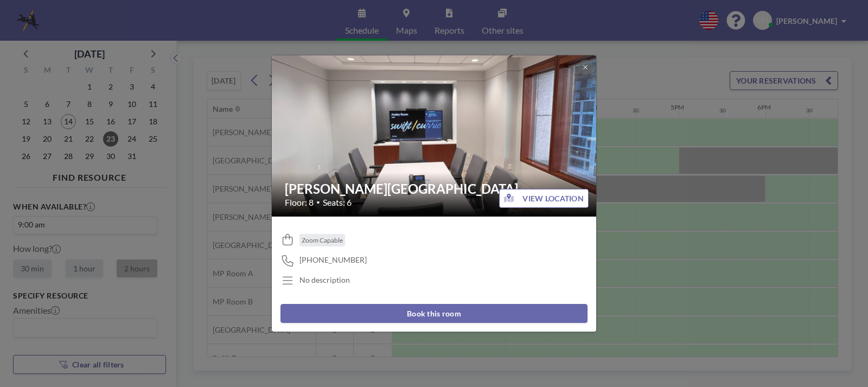  What do you see at coordinates (324, 280) in the screenshot?
I see `div: No description` at bounding box center [324, 280].